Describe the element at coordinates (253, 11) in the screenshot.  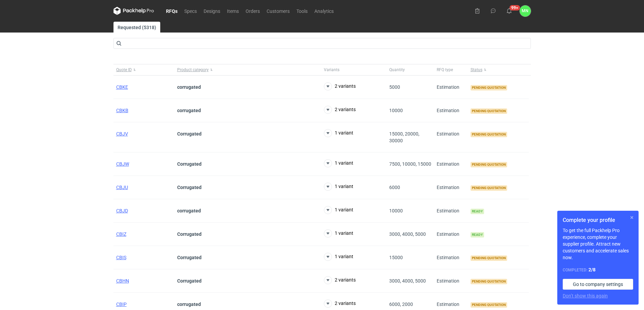
I see `a: Orders` at that location.